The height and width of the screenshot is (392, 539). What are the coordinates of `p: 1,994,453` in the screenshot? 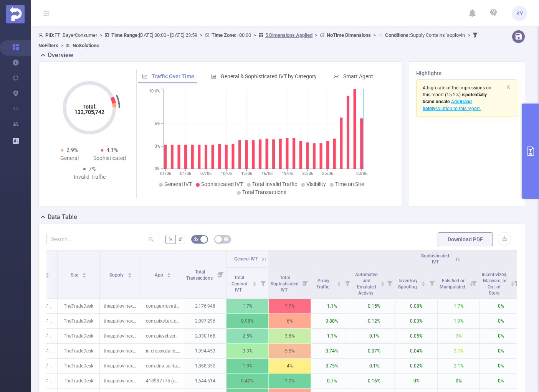 It's located at (205, 351).